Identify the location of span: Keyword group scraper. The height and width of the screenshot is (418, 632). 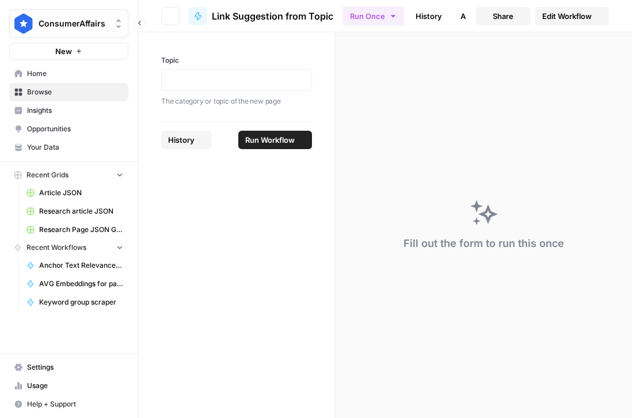
(81, 302).